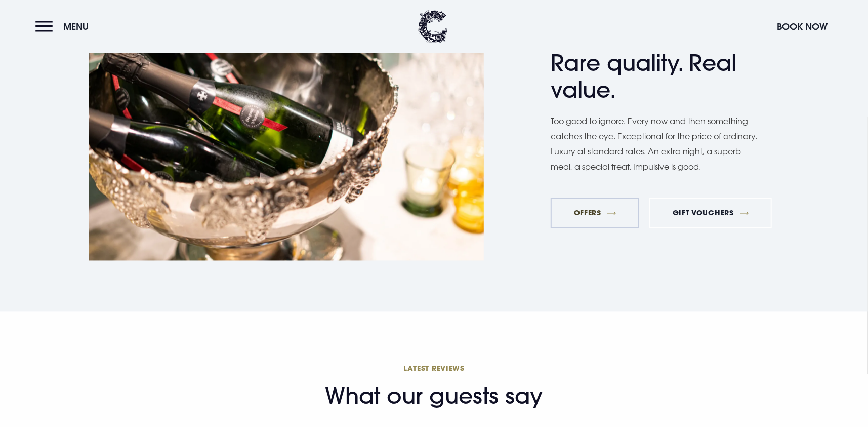 This screenshot has height=427, width=868. What do you see at coordinates (434, 368) in the screenshot?
I see `h3: LATEST REVIEWS` at bounding box center [434, 368].